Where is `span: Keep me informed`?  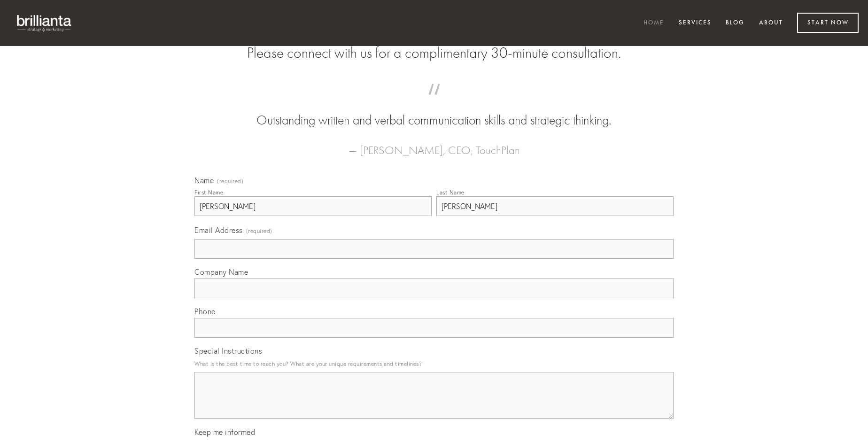
span: Keep me informed is located at coordinates (225, 433).